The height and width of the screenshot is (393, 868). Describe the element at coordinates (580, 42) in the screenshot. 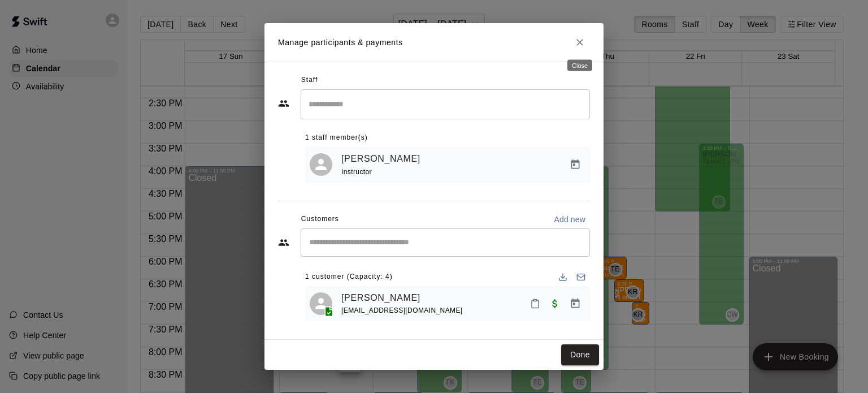

I see `button: Close` at that location.